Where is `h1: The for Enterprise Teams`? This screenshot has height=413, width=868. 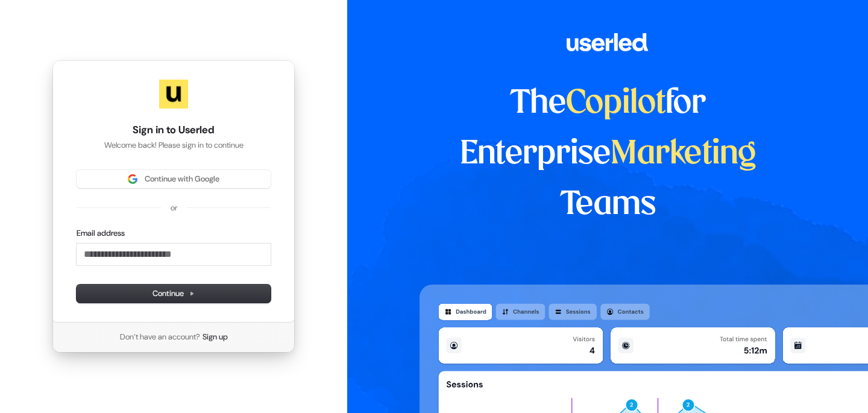
h1: The for Enterprise Teams is located at coordinates (608, 154).